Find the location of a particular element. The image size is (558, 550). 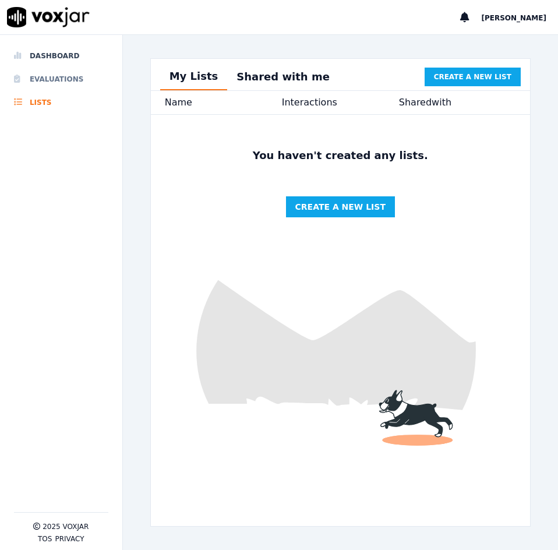

div: Name is located at coordinates (223, 103).